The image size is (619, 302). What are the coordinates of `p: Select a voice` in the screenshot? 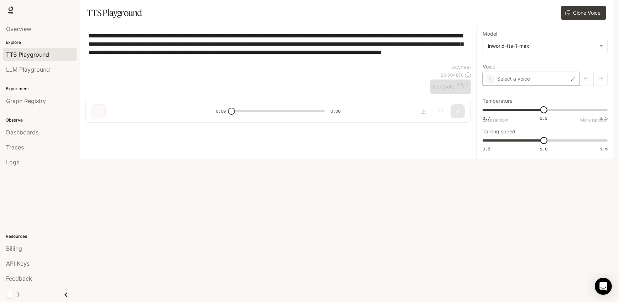 It's located at (514, 79).